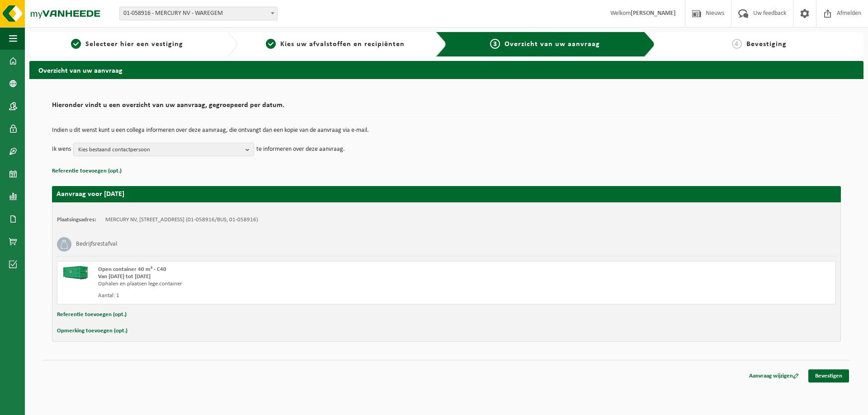  I want to click on h2: Overzicht van uw aanvraag, so click(446, 69).